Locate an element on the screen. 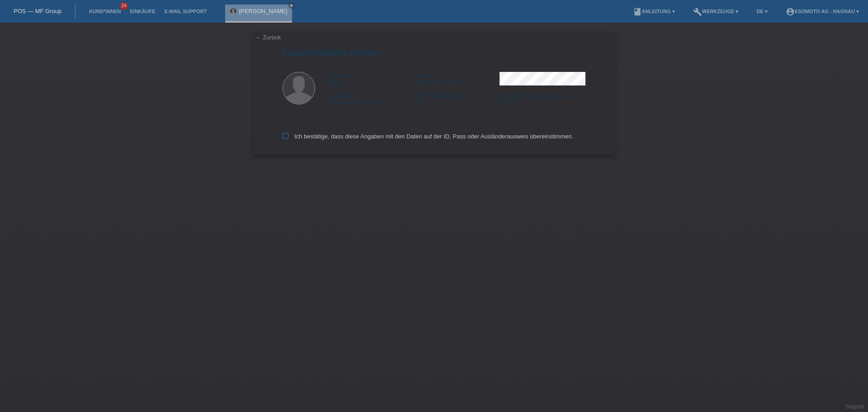  span: Nachname is located at coordinates (425, 76).